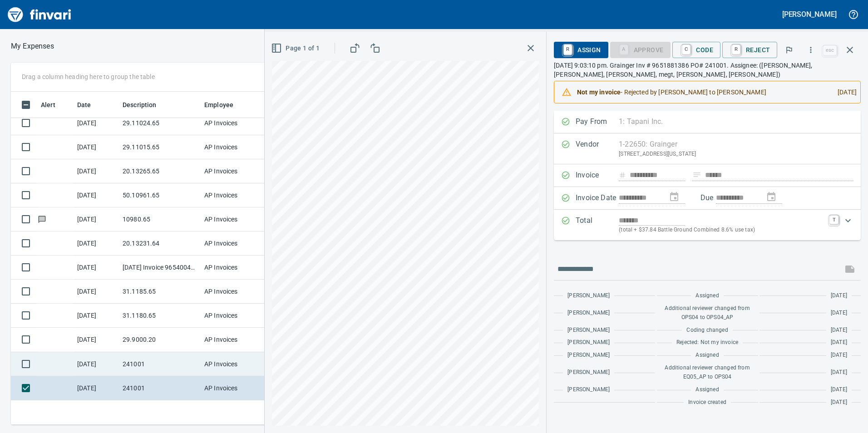 The height and width of the screenshot is (433, 868). What do you see at coordinates (599, 92) in the screenshot?
I see `strong: Not my invoice` at bounding box center [599, 92].